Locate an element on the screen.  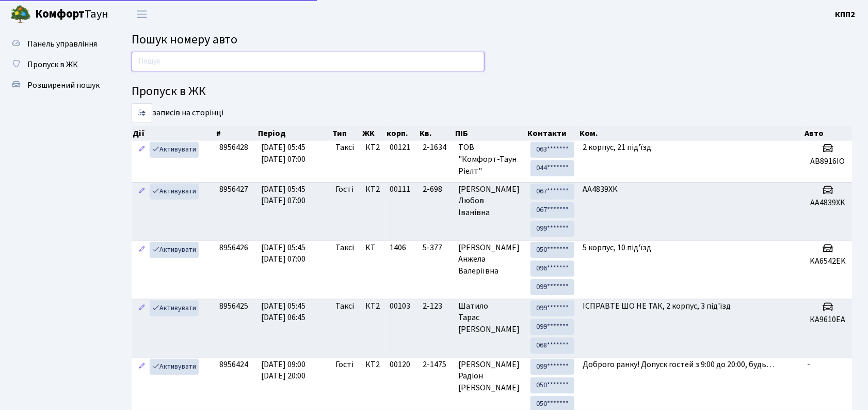
span: 8956427 is located at coordinates (234, 189).